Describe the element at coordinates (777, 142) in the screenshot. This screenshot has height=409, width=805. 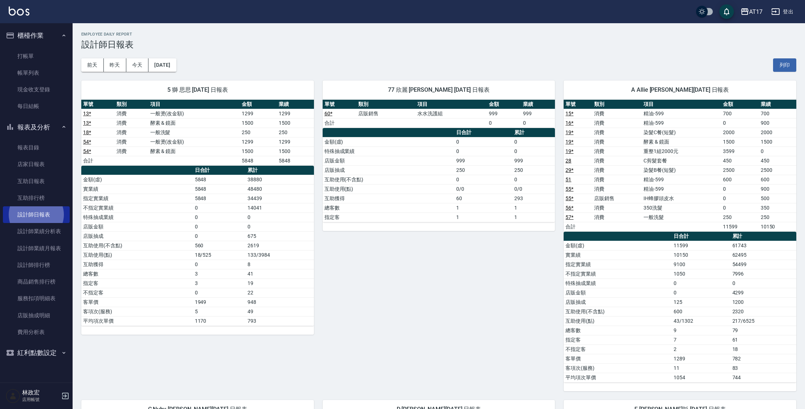
I see `td: 1500` at that location.